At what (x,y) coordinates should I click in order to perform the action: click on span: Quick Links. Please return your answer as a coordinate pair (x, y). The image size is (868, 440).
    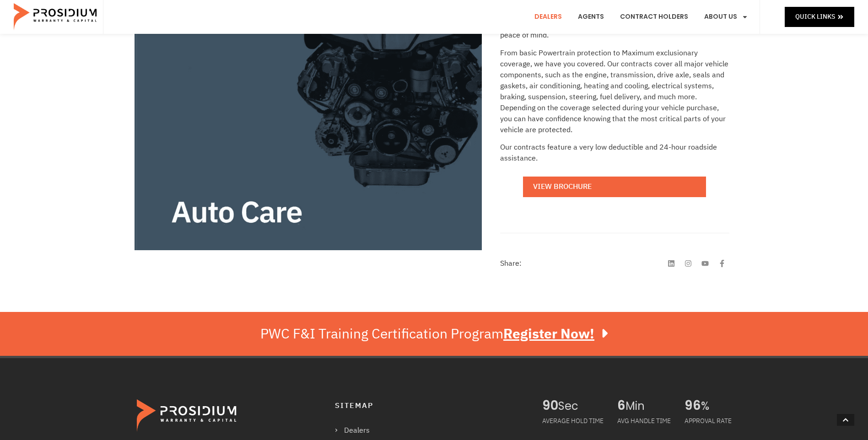
    Looking at the image, I should click on (815, 17).